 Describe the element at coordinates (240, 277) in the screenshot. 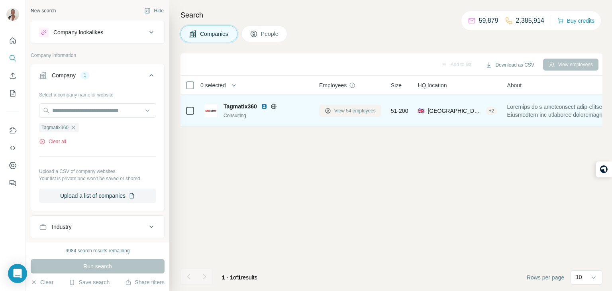

I see `span: results` at that location.